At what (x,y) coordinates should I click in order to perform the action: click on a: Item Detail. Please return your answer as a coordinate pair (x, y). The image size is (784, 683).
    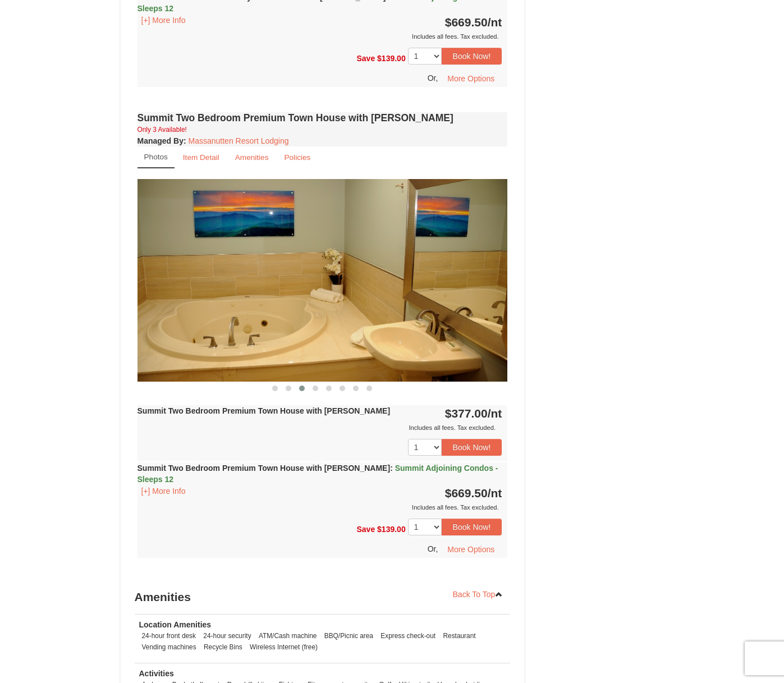
    Looking at the image, I should click on (201, 157).